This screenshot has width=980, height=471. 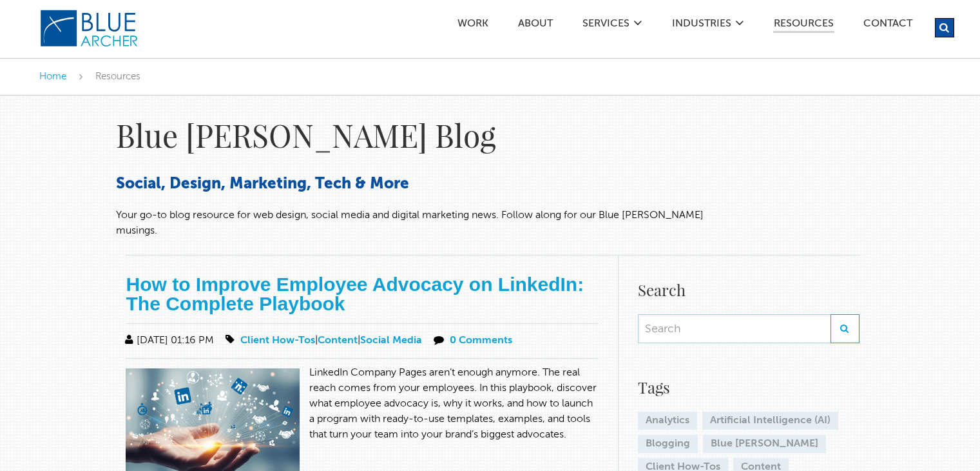 What do you see at coordinates (803, 26) in the screenshot?
I see `a: Resources` at bounding box center [803, 26].